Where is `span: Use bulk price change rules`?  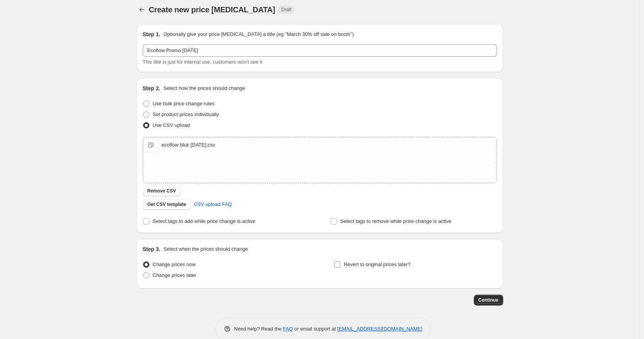 span: Use bulk price change rules is located at coordinates (184, 103).